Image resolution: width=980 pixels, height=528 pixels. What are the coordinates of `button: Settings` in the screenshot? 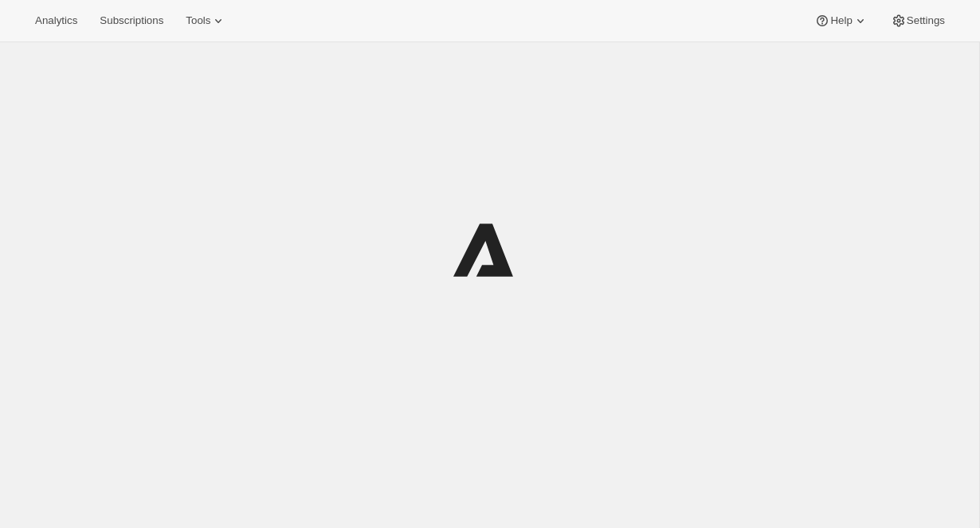 It's located at (918, 21).